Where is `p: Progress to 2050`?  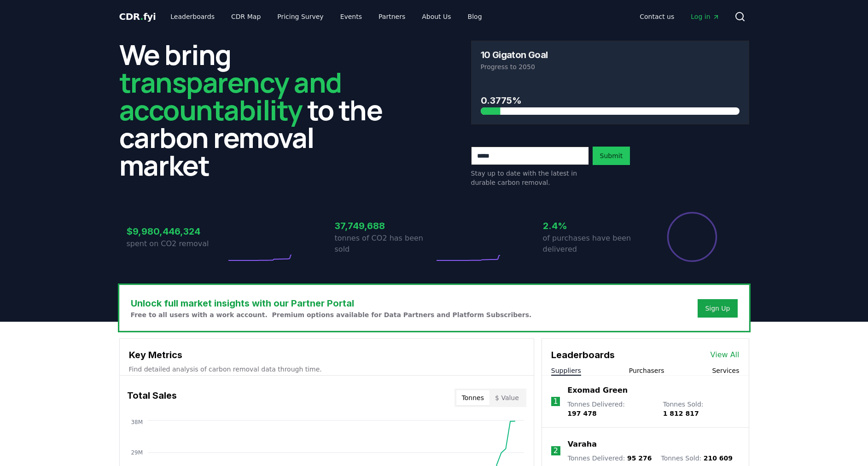
p: Progress to 2050 is located at coordinates (610, 67).